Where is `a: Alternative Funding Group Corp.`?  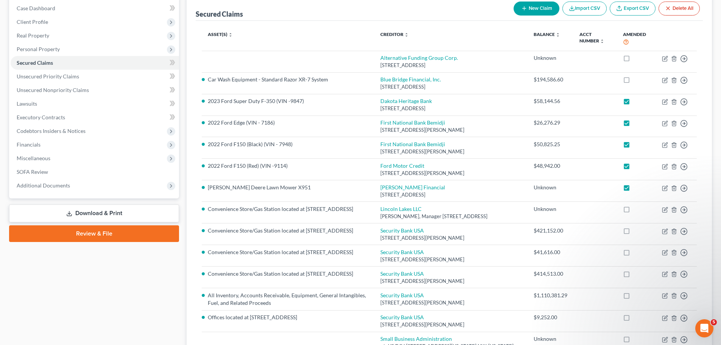
a: Alternative Funding Group Corp. is located at coordinates (419, 58).